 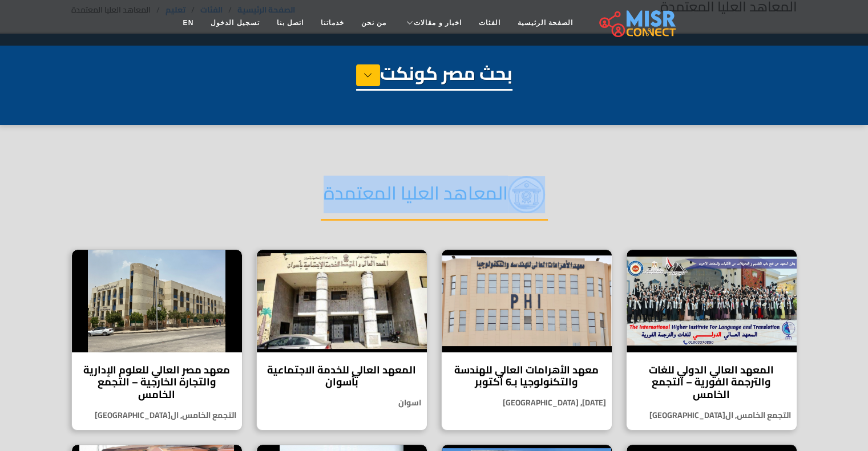 What do you see at coordinates (332, 22) in the screenshot?
I see `a: خدماتنا` at bounding box center [332, 22].